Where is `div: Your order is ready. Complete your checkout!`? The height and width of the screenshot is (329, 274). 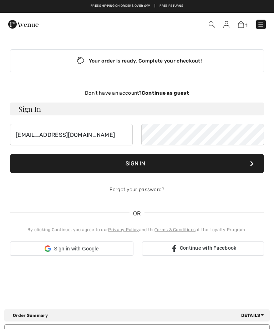
div: Your order is ready. Complete your checkout! is located at coordinates (137, 61).